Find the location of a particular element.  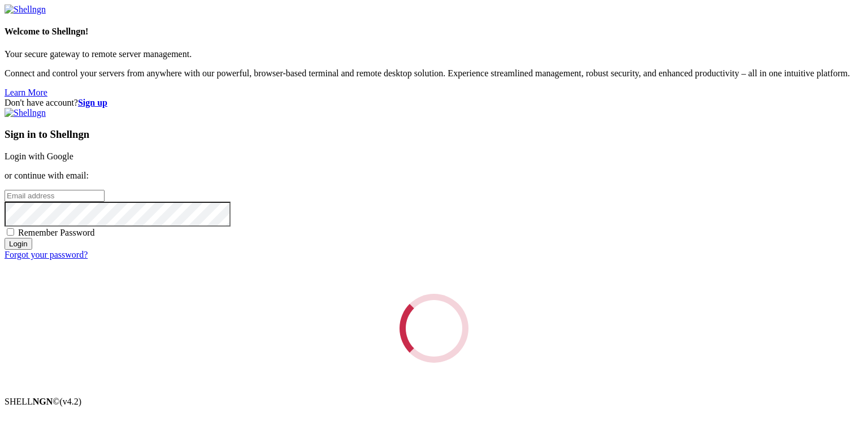

a: Login with Google is located at coordinates (39, 156).